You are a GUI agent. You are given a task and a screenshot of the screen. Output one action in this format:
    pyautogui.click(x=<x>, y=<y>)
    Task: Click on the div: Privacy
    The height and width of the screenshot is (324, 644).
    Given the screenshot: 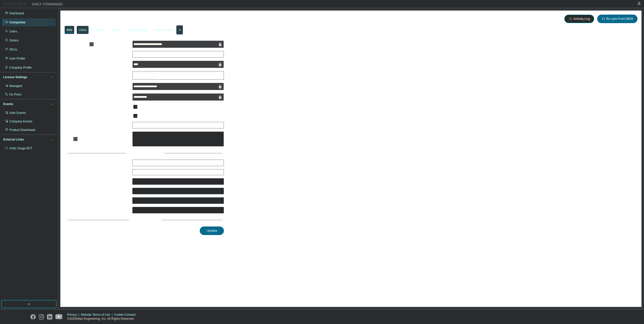 What is the action you would take?
    pyautogui.click(x=74, y=315)
    